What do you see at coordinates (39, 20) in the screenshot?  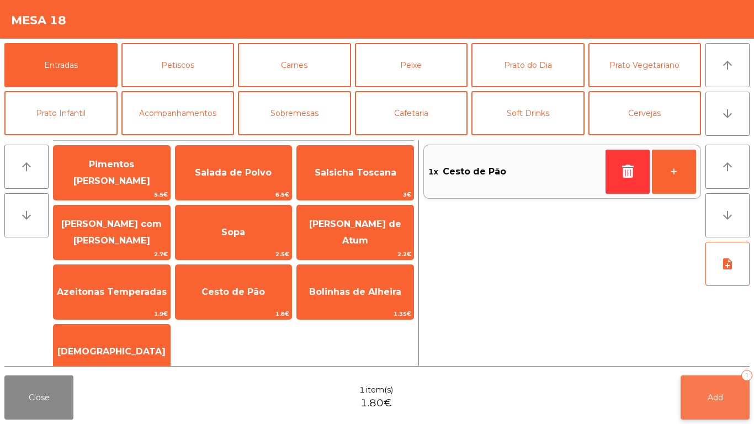 I see `h4: Mesa 18` at bounding box center [39, 20].